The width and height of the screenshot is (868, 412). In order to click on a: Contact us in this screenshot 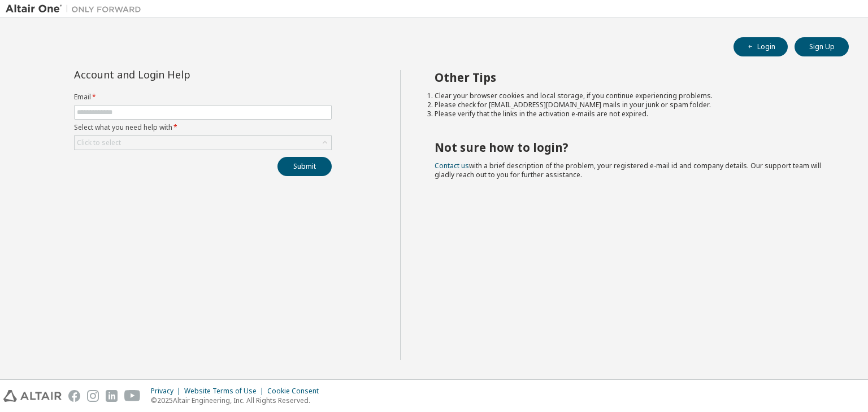, I will do `click(451, 166)`.